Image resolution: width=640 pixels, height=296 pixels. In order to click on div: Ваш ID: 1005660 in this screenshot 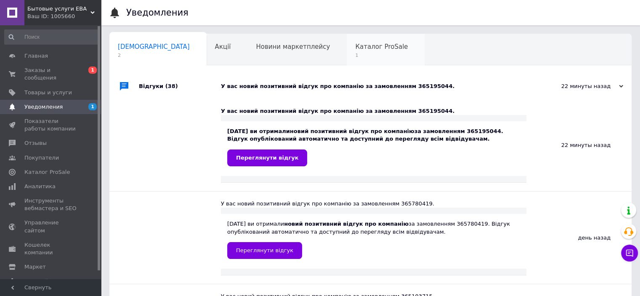, I will do `click(64, 16)`.